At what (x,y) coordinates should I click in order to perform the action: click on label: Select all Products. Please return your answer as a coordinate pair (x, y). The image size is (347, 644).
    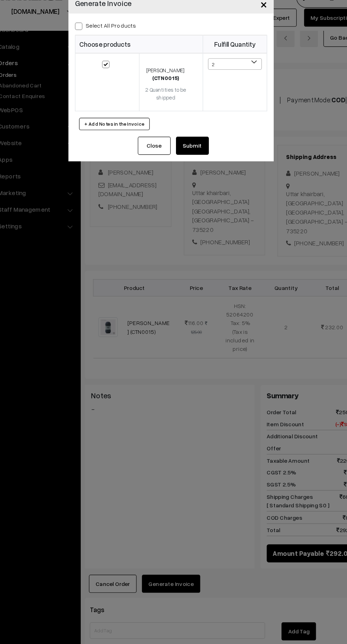
    Looking at the image, I should click on (117, 36).